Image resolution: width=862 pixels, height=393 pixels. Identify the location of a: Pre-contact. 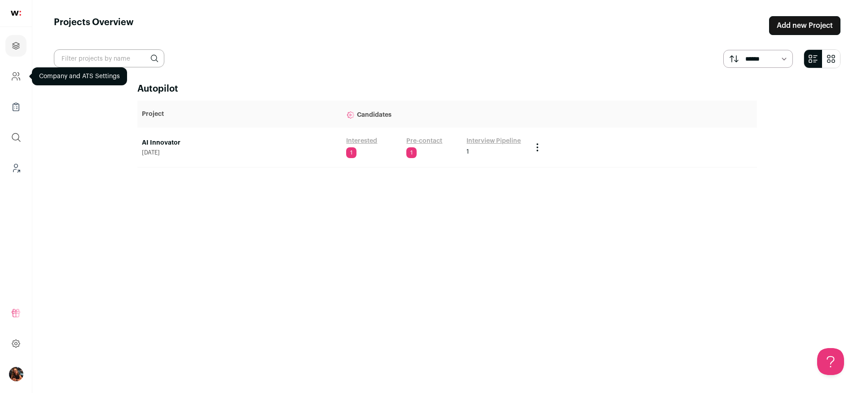
(424, 141).